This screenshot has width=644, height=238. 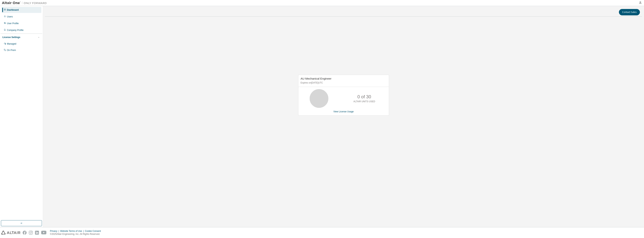 I want to click on div: Managed, so click(x=11, y=44).